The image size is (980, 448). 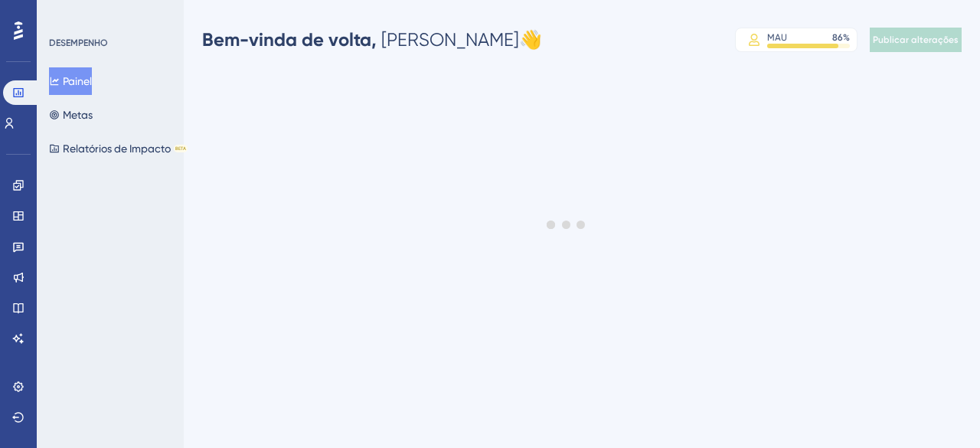 What do you see at coordinates (915, 40) in the screenshot?
I see `font: Publicar alterações` at bounding box center [915, 40].